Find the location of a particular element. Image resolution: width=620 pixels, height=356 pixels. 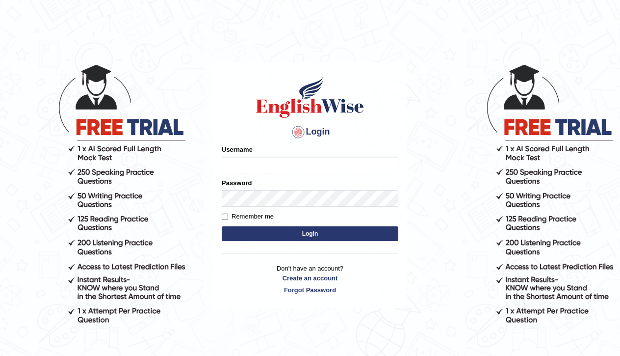

a: Forgot Password is located at coordinates (310, 289).